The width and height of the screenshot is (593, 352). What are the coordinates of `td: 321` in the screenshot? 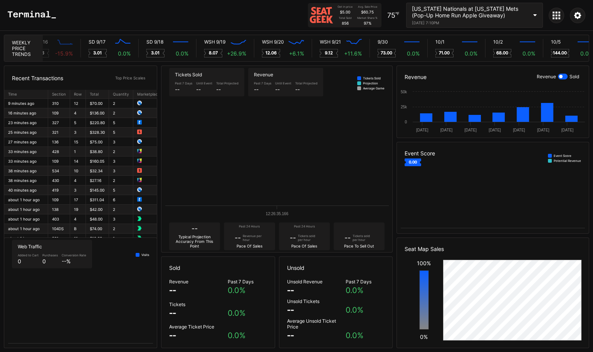 It's located at (59, 132).